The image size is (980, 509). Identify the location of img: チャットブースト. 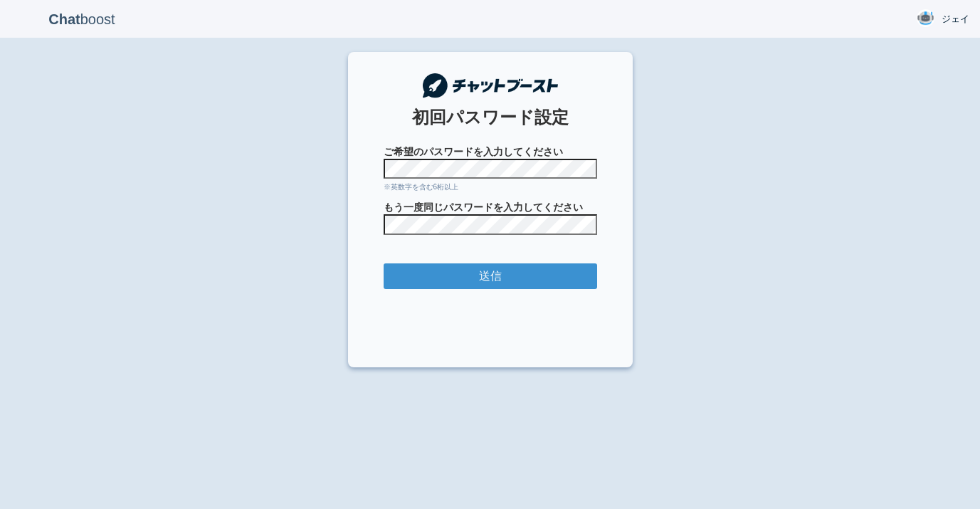
(491, 86).